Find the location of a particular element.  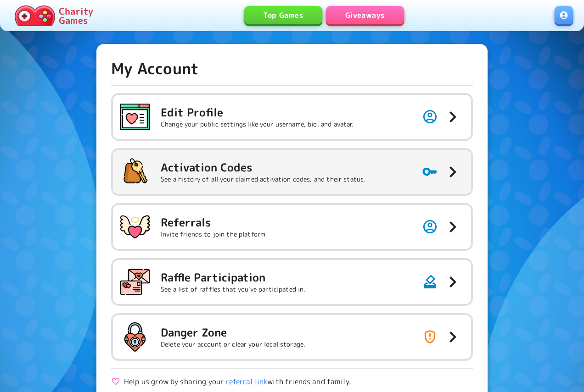

p: See a list of raffles that you've participated in. is located at coordinates (233, 289).